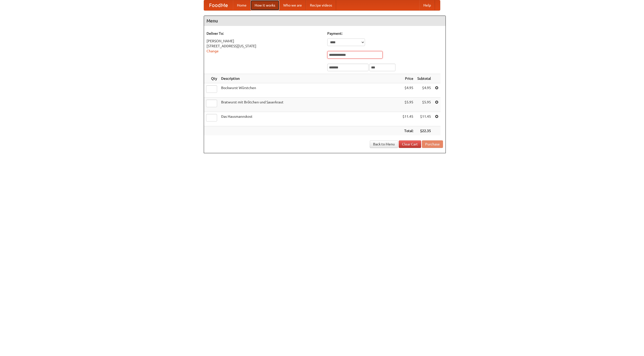 This screenshot has height=356, width=644. I want to click on h5: Deliver To:, so click(265, 33).